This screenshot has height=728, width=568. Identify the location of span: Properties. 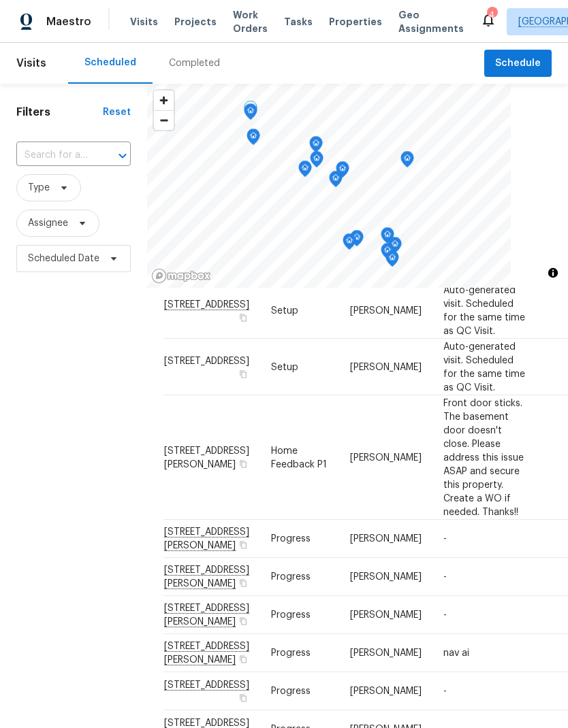
(356, 21).